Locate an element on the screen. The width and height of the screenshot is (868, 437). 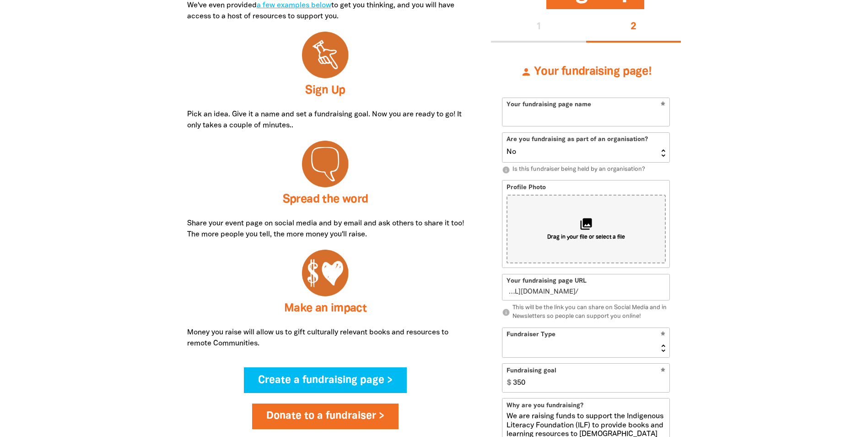
p: Pick an idea. Give it a name and set a fundraising goal. Now you are ready to go! It only takes a... is located at coordinates (326, 120).